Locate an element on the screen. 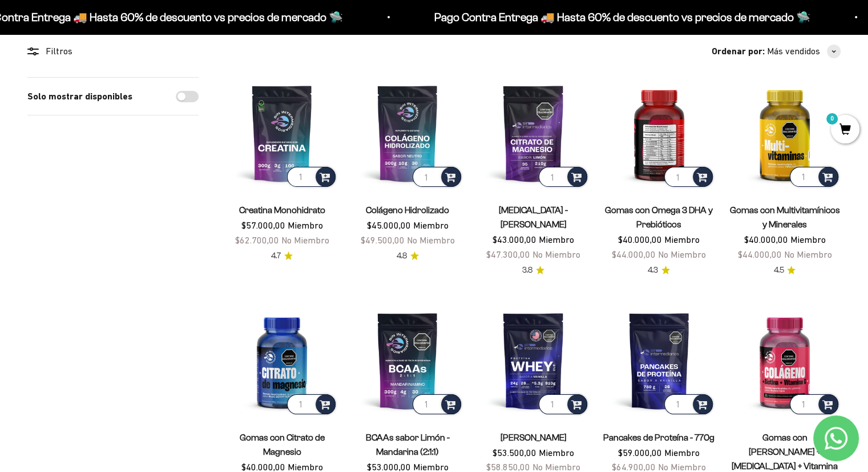  a: Gomas con Omega 3 DHA y Prebióticos is located at coordinates (659, 217).